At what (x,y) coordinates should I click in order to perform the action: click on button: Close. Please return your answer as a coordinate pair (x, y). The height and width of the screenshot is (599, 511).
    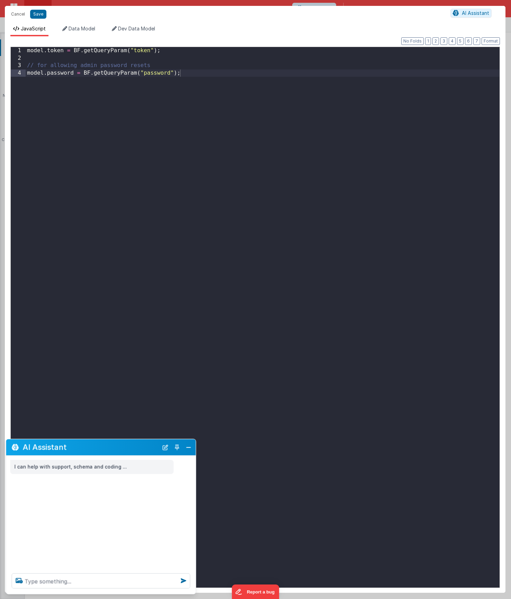
    Looking at the image, I should click on (189, 448).